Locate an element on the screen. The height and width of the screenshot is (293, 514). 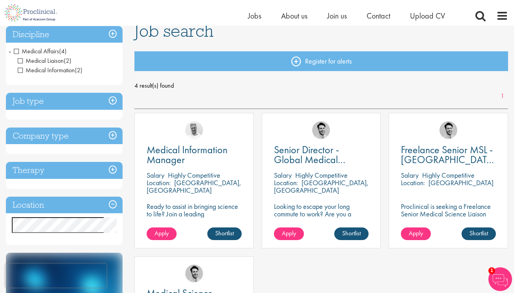
span: Job search is located at coordinates (174, 31).